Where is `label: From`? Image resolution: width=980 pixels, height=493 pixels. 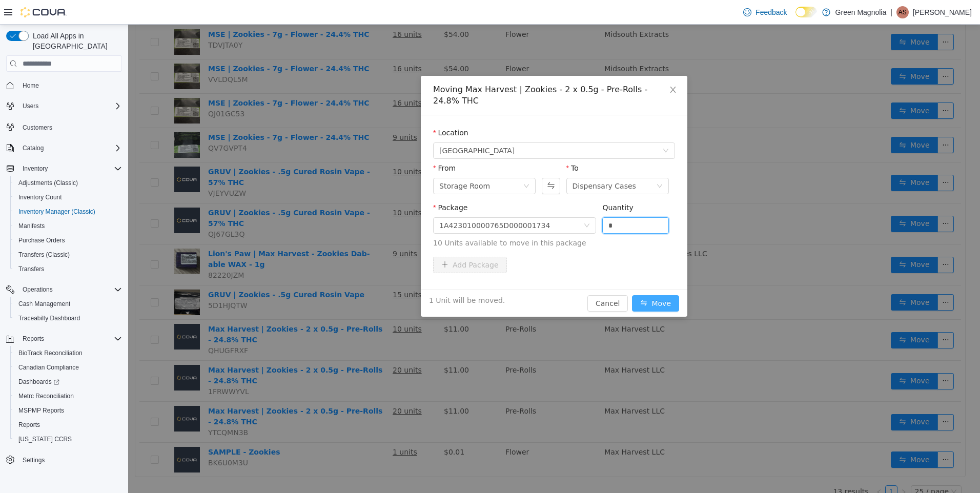 label: From is located at coordinates (316, 143).